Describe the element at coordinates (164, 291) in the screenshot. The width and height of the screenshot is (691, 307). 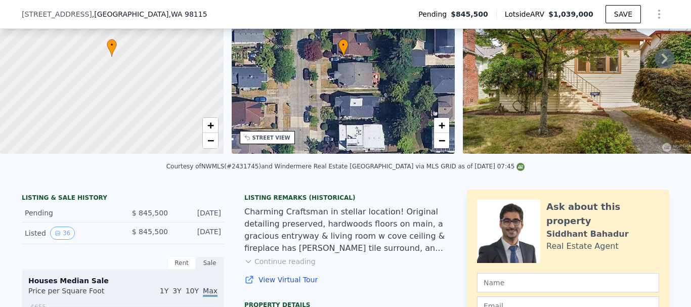
I see `span: 1Y` at that location.